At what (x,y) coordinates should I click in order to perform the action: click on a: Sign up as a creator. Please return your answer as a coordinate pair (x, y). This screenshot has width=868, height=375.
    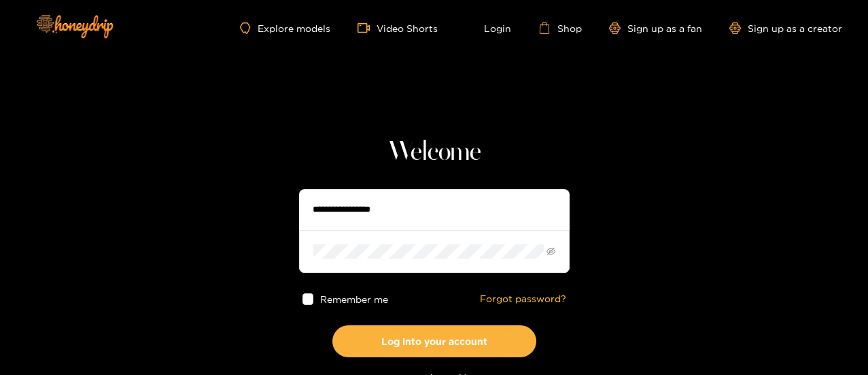
    Looking at the image, I should click on (785, 28).